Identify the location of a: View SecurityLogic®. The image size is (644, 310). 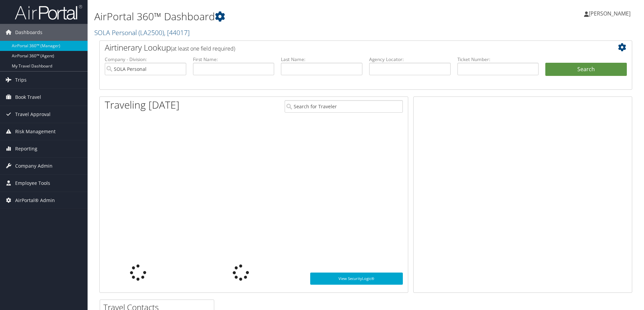
(357, 278).